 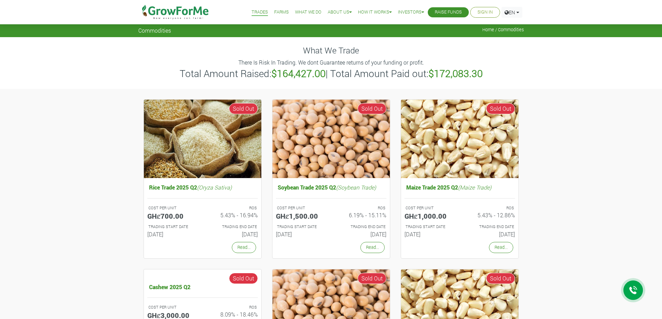 What do you see at coordinates (485, 12) in the screenshot?
I see `a: Sign In` at bounding box center [485, 12].